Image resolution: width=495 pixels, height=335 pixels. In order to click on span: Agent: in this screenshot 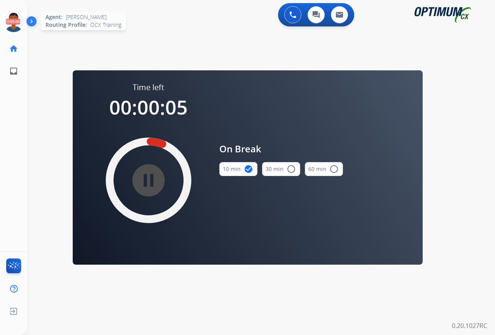, I will do `click(54, 17)`.